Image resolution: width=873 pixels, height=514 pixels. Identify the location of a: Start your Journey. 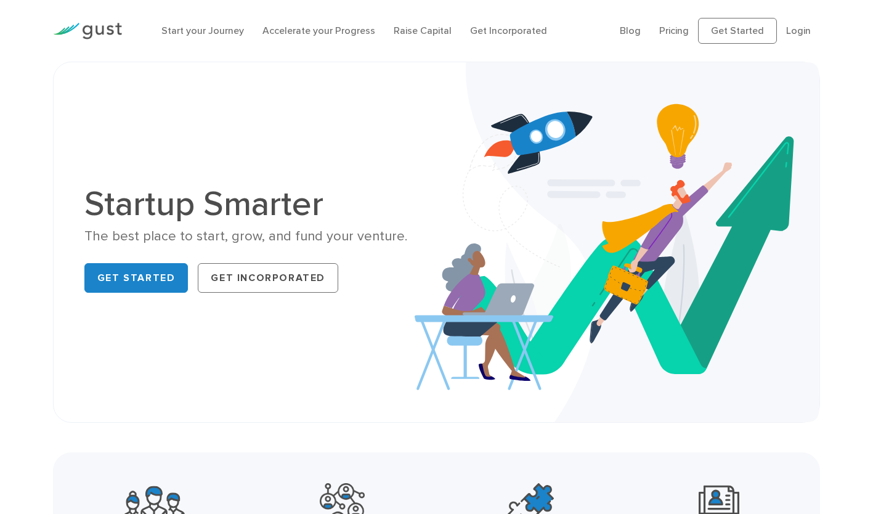
(203, 30).